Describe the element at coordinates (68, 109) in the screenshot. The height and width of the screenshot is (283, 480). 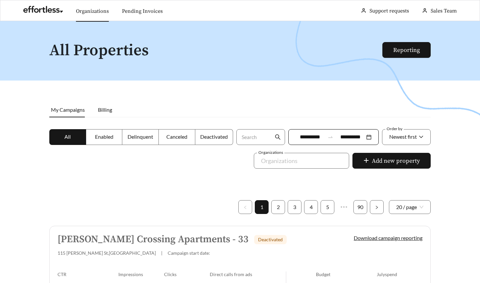
I see `span: My Campaigns` at that location.